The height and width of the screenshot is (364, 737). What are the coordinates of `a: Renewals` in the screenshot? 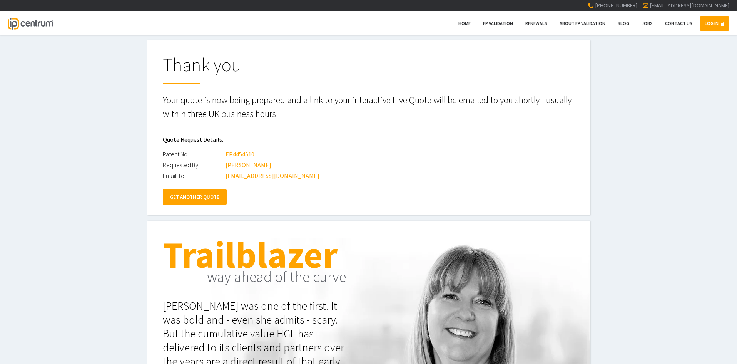 It's located at (536, 23).